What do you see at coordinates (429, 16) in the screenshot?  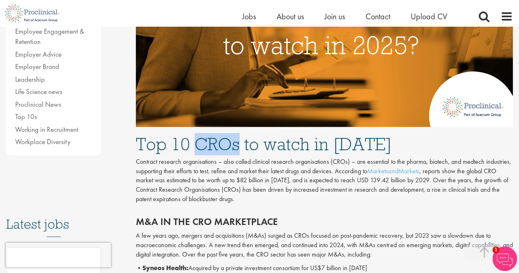 I see `a: Upload CV` at bounding box center [429, 16].